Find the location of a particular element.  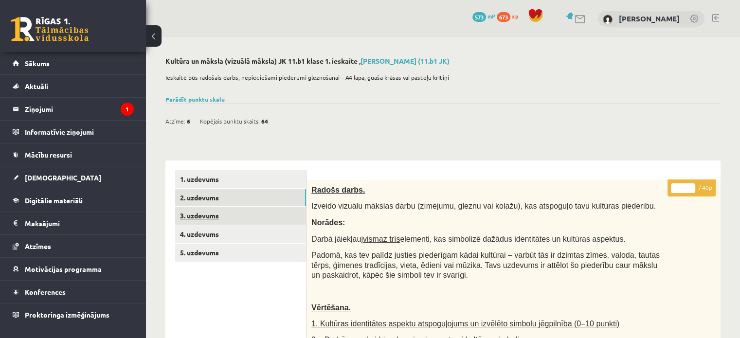

a: Konferences is located at coordinates (73, 292).